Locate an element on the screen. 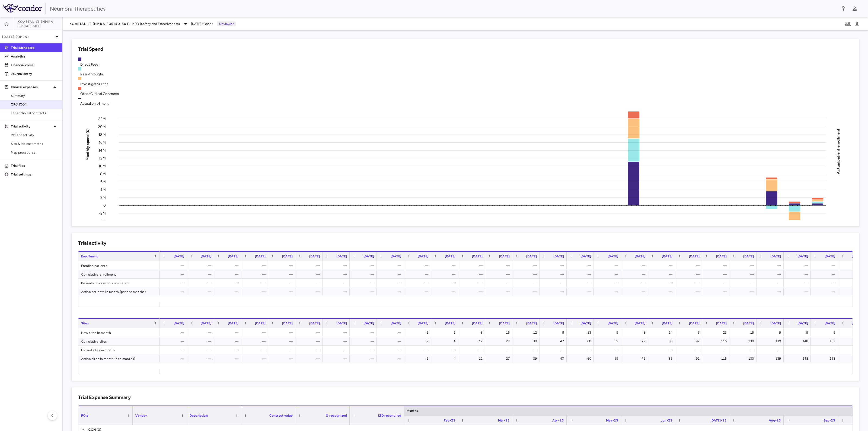 This screenshot has width=868, height=431. div: 12 is located at coordinates (527, 332).